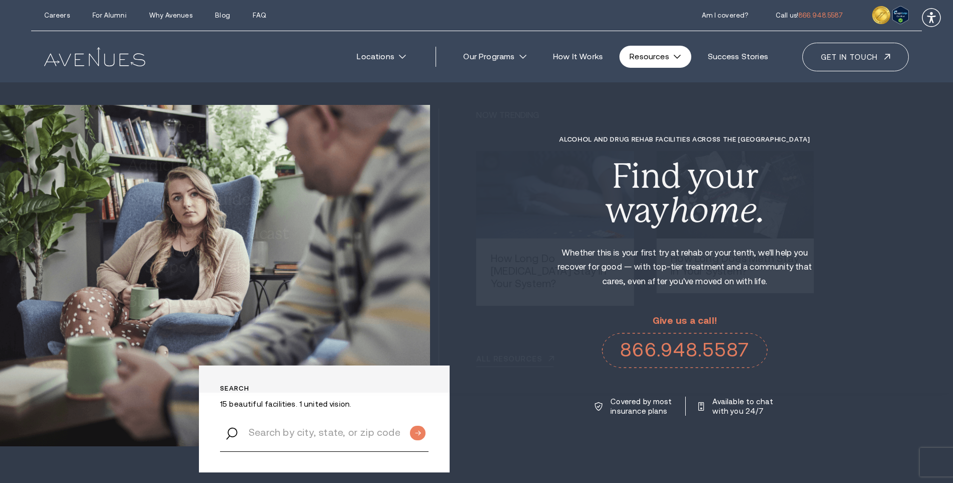 Image resolution: width=953 pixels, height=483 pixels. What do you see at coordinates (743, 406) in the screenshot?
I see `p: Available to chat with you 24/7` at bounding box center [743, 406].